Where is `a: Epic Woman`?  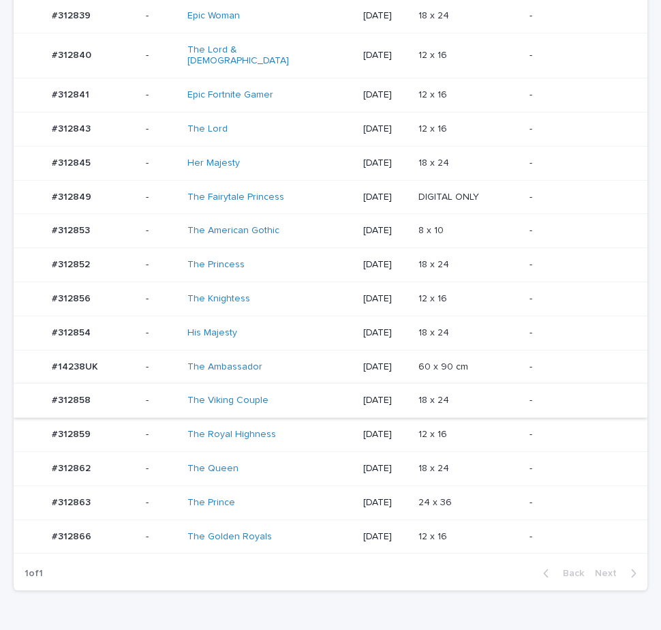 a: Epic Woman is located at coordinates (213, 16).